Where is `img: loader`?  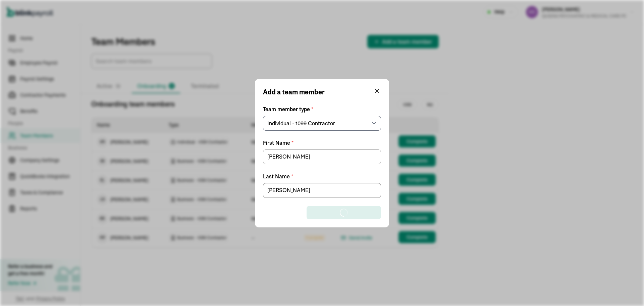
img: loader is located at coordinates (344, 213).